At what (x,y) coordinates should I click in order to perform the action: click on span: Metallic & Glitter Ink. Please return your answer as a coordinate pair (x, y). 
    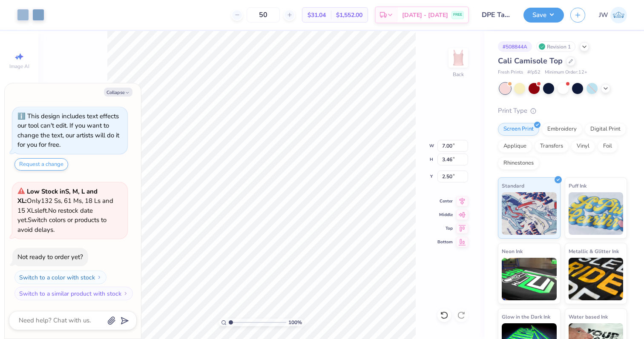
    Looking at the image, I should click on (594, 251).